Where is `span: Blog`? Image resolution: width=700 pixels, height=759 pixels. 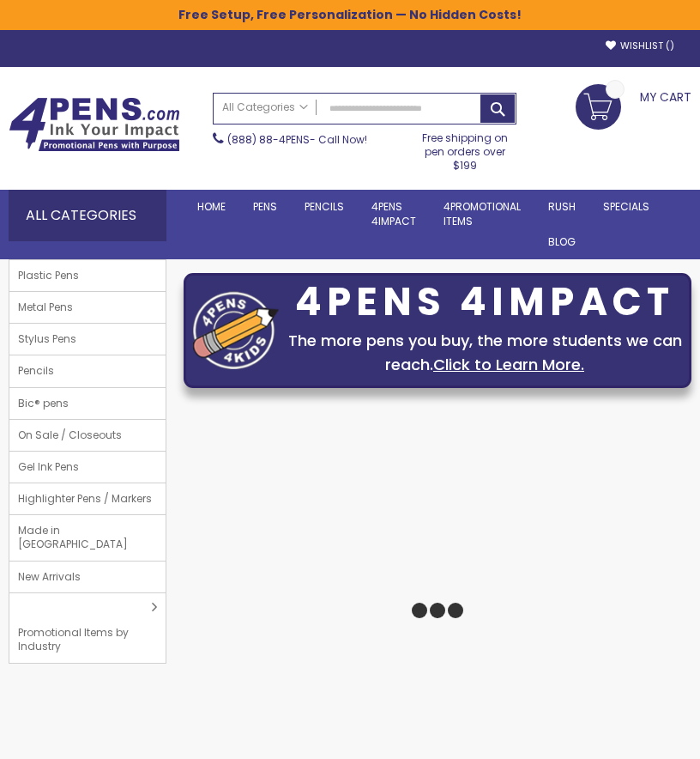 span: Blog is located at coordinates (561, 241).